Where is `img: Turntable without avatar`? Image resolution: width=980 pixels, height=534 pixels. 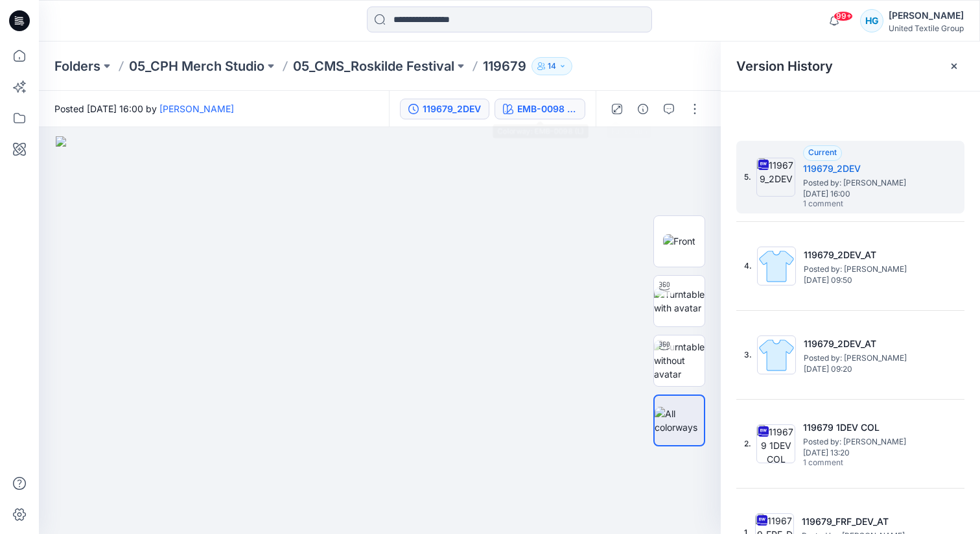 img: Turntable without avatar is located at coordinates (680, 360).